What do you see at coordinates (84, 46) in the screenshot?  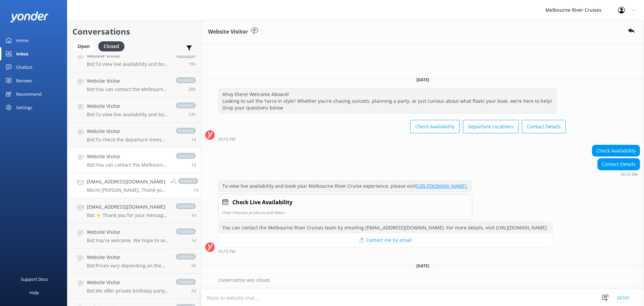 I see `div: Open` at bounding box center [84, 46].